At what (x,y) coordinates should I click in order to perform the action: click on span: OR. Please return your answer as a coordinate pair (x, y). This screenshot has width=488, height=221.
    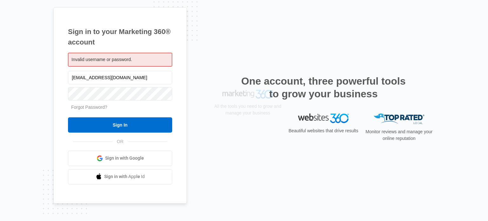
    Looking at the image, I should click on (120, 141).